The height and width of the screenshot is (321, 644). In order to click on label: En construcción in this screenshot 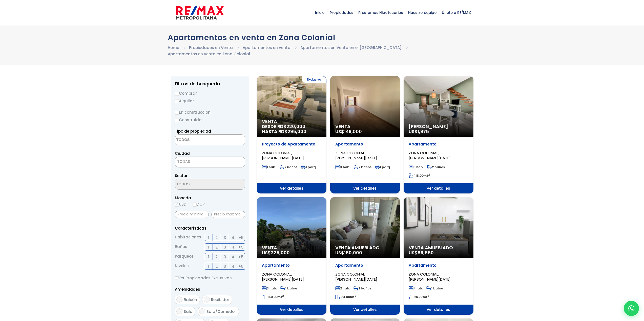, I will do `click(210, 112)`.